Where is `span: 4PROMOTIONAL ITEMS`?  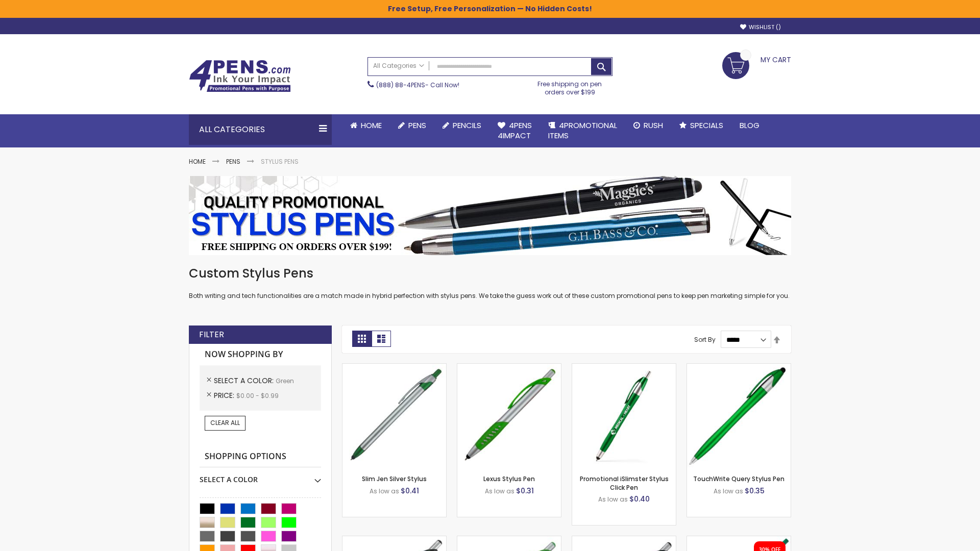
span: 4PROMOTIONAL ITEMS is located at coordinates (582, 130).